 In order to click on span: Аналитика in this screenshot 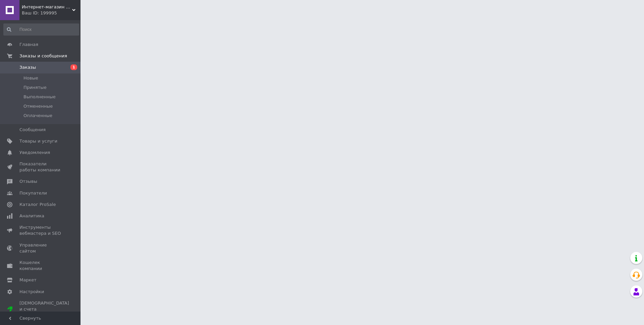, I will do `click(32, 216)`.